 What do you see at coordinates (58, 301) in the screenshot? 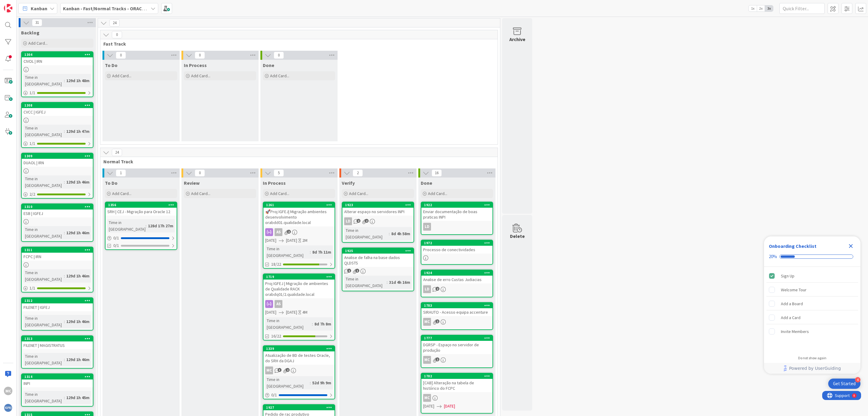
I see `div: 1312` at bounding box center [58, 301].